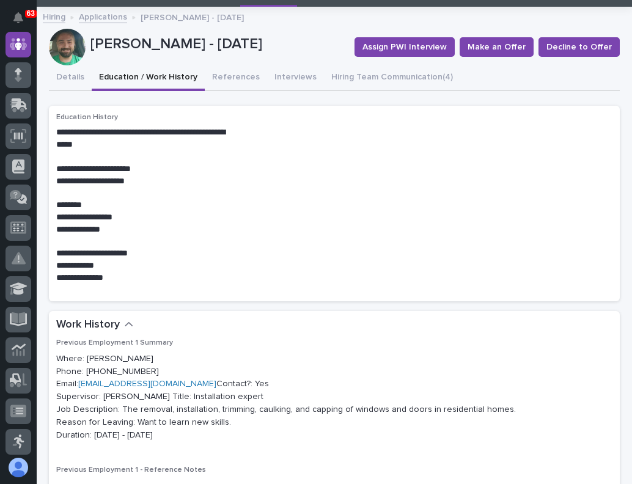 The image size is (632, 484). What do you see at coordinates (87, 117) in the screenshot?
I see `span: Education History` at bounding box center [87, 117].